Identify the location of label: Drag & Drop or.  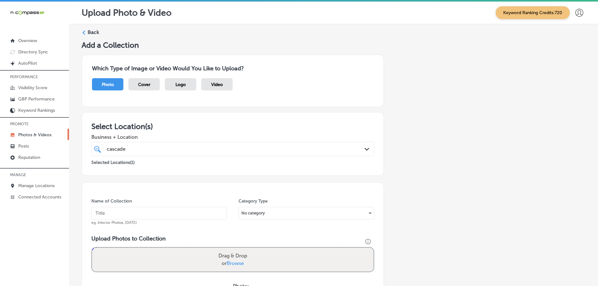
(233, 260).